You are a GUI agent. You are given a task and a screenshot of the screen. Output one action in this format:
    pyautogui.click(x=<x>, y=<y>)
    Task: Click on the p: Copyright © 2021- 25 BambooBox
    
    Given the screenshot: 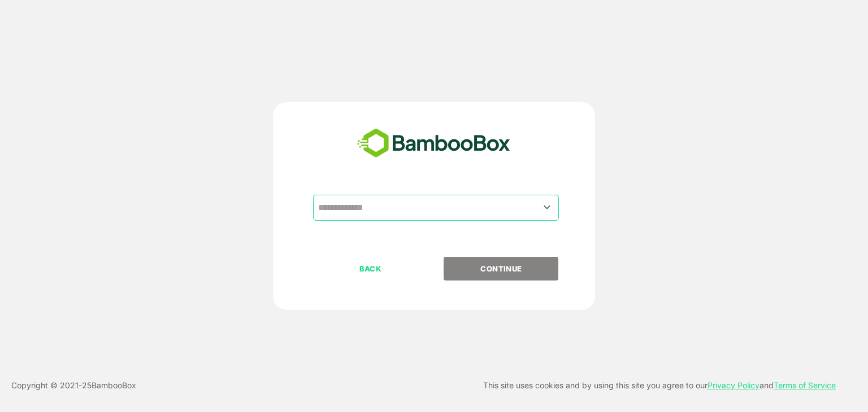 What is the action you would take?
    pyautogui.click(x=73, y=386)
    